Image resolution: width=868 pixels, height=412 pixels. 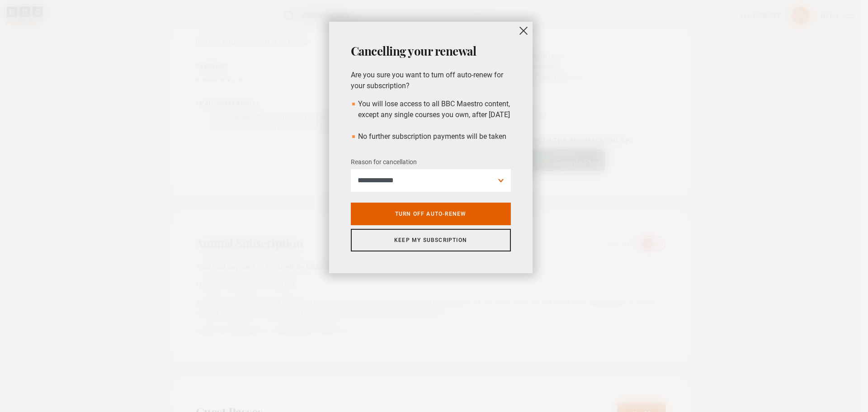 What do you see at coordinates (431, 51) in the screenshot?
I see `h2: Cancelling your renewal` at bounding box center [431, 51].